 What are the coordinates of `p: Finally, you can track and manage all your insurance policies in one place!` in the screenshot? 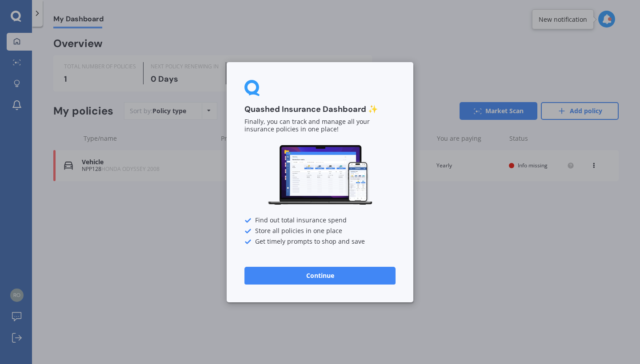 It's located at (320, 126).